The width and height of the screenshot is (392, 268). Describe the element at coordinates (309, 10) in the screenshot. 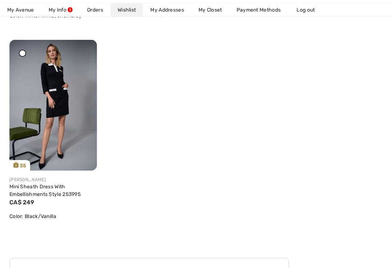

I see `a: Log out` at that location.